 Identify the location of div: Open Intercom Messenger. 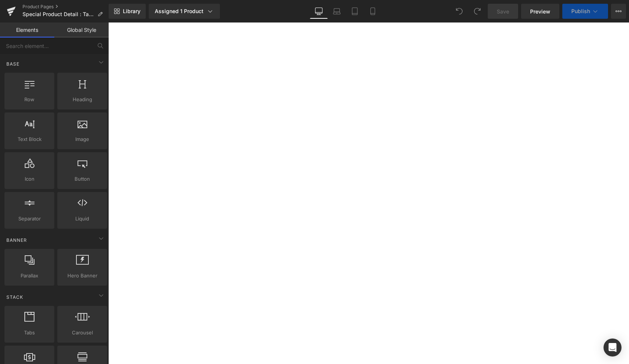
(612, 347).